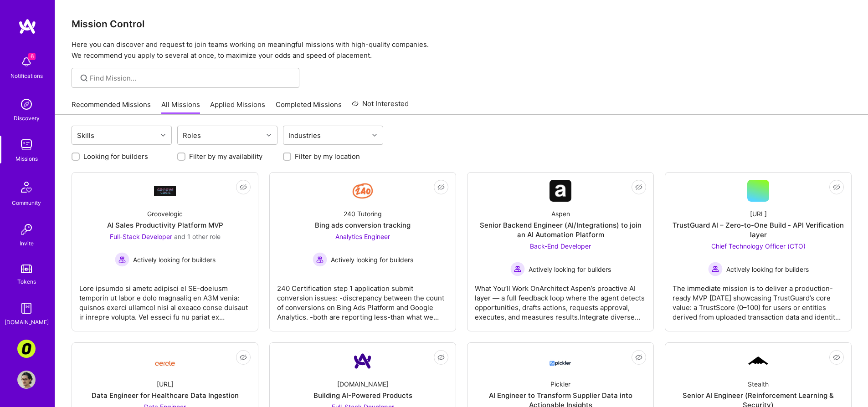  I want to click on div: Aspen, so click(561, 213).